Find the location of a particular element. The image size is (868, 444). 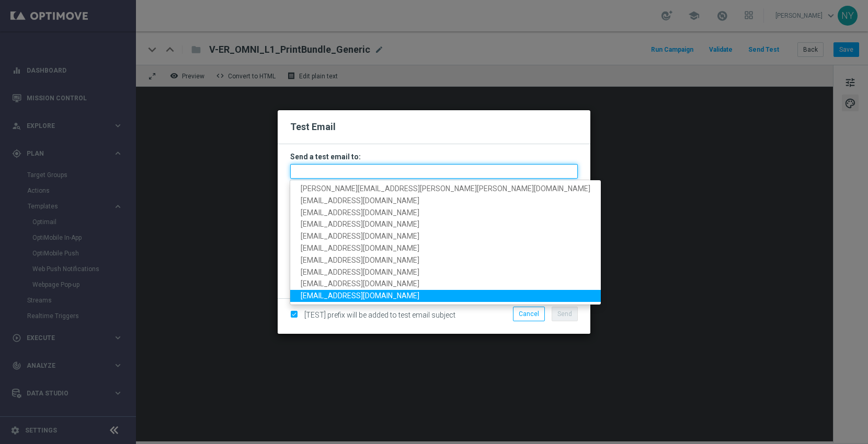

h2: Test Email is located at coordinates (434, 127).